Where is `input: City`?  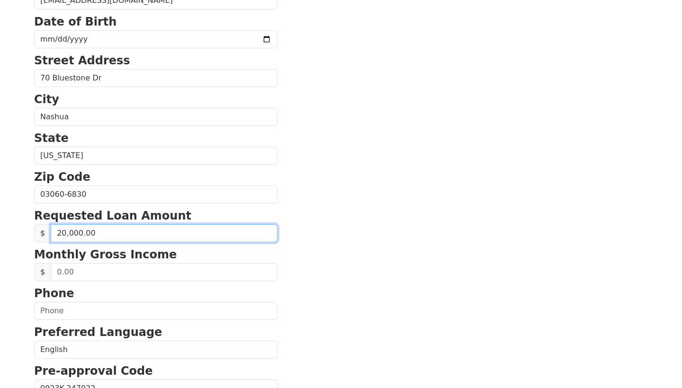 input: City is located at coordinates (156, 117).